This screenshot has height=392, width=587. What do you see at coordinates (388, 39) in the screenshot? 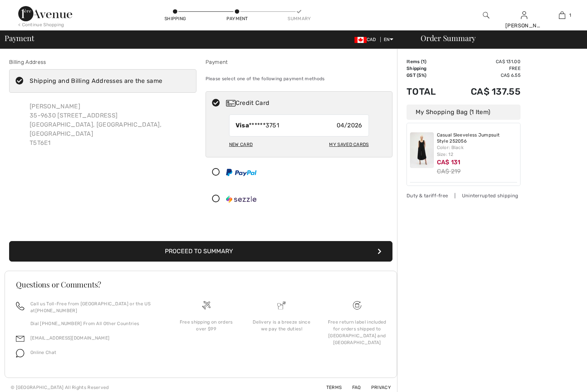
I see `span: EN` at bounding box center [388, 39].